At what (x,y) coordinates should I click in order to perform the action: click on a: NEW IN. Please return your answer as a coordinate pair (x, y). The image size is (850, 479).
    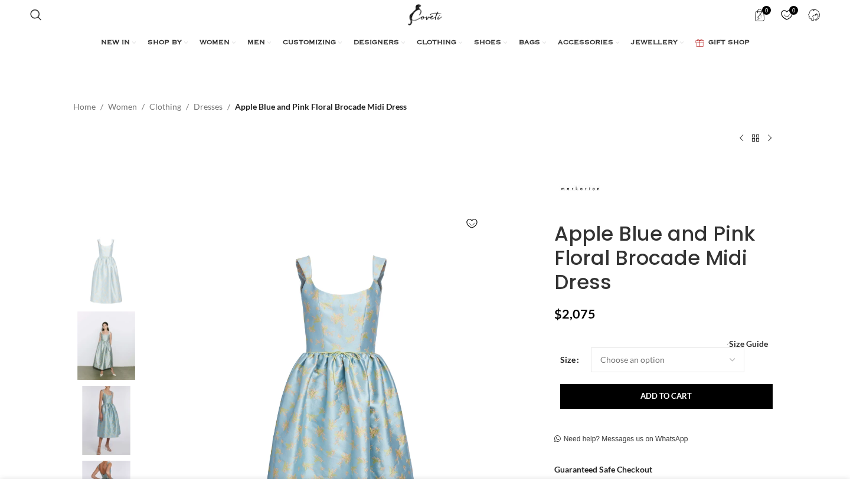
    Looking at the image, I should click on (118, 43).